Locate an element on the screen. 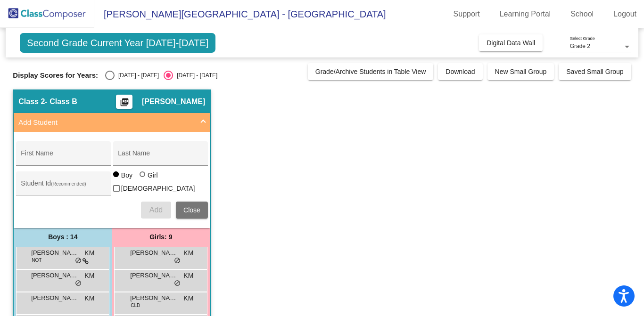  a: Logout is located at coordinates (625, 14).